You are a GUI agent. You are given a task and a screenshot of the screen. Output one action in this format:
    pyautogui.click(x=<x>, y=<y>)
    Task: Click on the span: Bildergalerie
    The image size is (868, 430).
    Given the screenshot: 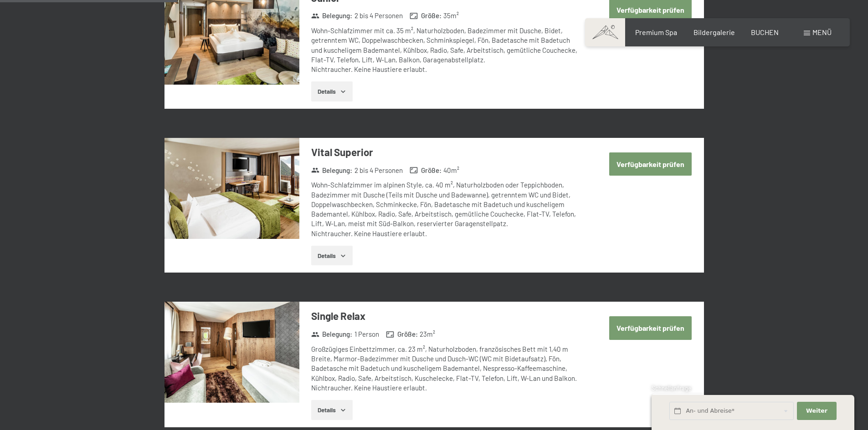 What is the action you would take?
    pyautogui.click(x=714, y=32)
    